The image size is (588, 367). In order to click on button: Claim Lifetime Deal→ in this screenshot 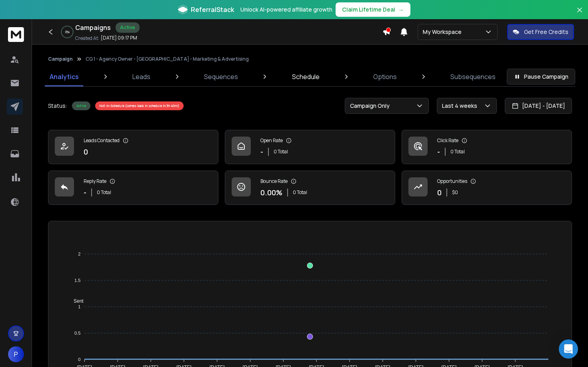, I will do `click(373, 10)`.